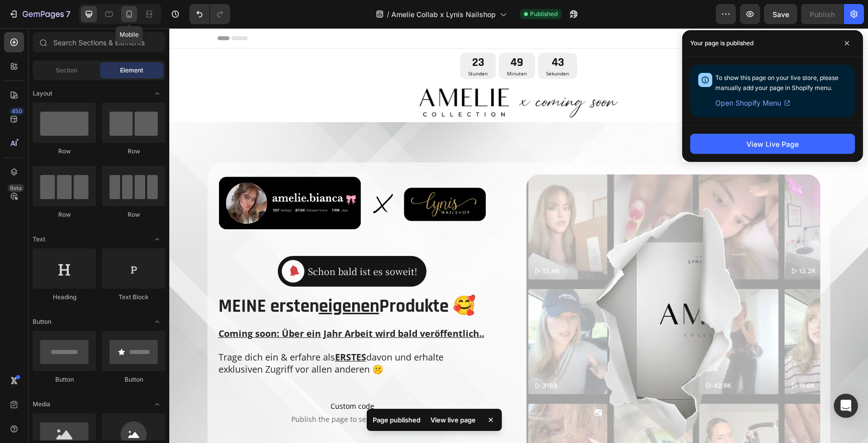 The height and width of the screenshot is (443, 868). What do you see at coordinates (444, 14) in the screenshot?
I see `span: Amelie Collab x Lynis Nailshop` at bounding box center [444, 14].